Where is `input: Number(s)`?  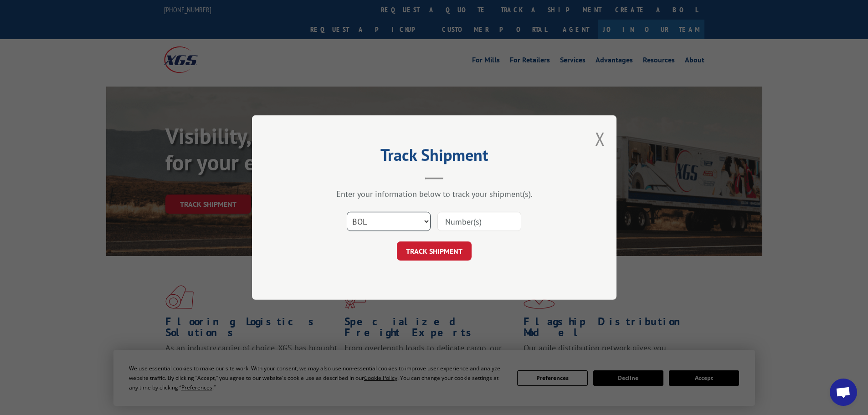 input: Number(s) is located at coordinates (479, 222).